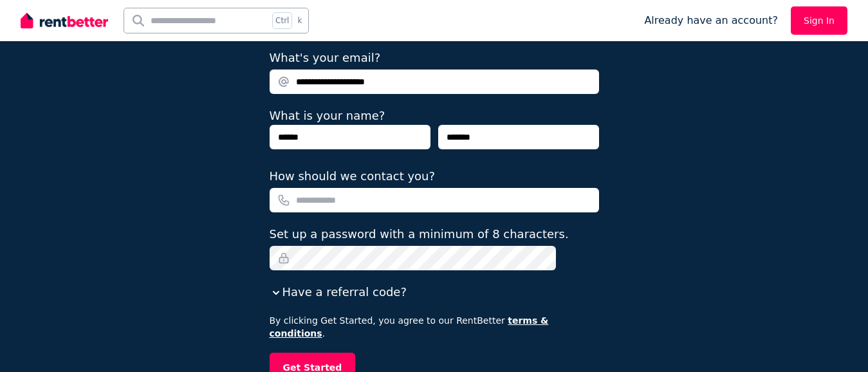 Image resolution: width=868 pixels, height=372 pixels. Describe the element at coordinates (328, 115) in the screenshot. I see `label: What is your name?` at that location.